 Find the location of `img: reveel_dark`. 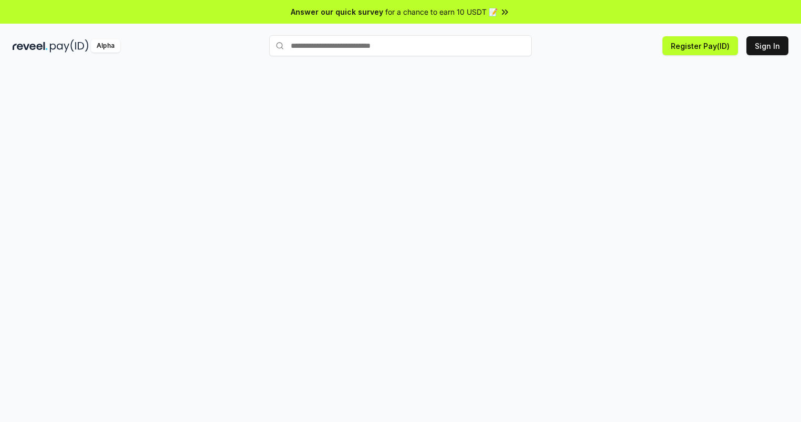

img: reveel_dark is located at coordinates (30, 46).